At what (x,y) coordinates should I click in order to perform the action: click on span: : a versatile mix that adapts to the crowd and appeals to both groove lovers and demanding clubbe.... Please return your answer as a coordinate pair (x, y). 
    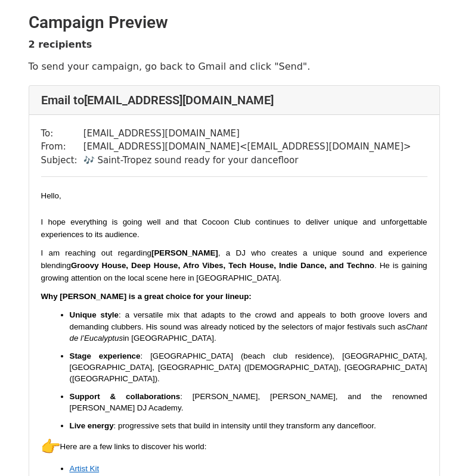
    Looking at the image, I should click on (250, 320).